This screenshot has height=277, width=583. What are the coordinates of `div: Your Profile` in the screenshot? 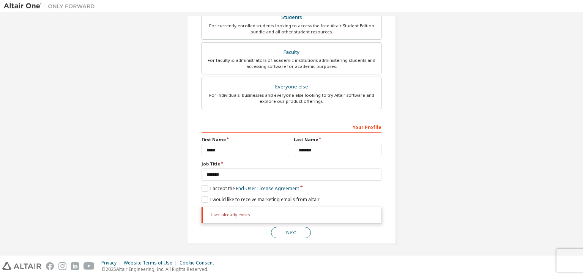 It's located at (291, 127).